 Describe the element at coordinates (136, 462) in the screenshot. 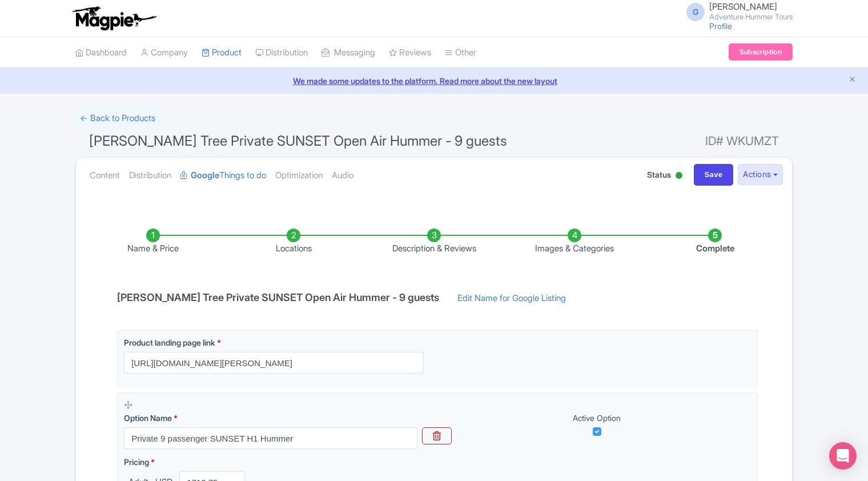

I see `span: Pricing` at that location.